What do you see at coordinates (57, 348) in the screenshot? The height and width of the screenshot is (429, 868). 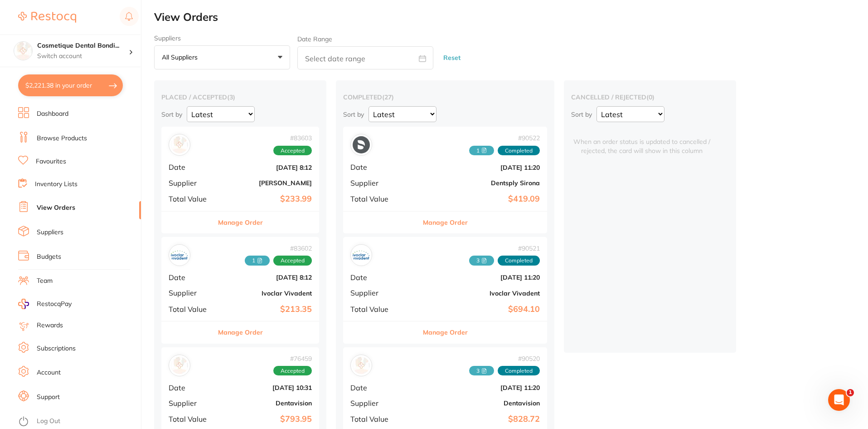 I see `a: Subscriptions` at bounding box center [57, 348].